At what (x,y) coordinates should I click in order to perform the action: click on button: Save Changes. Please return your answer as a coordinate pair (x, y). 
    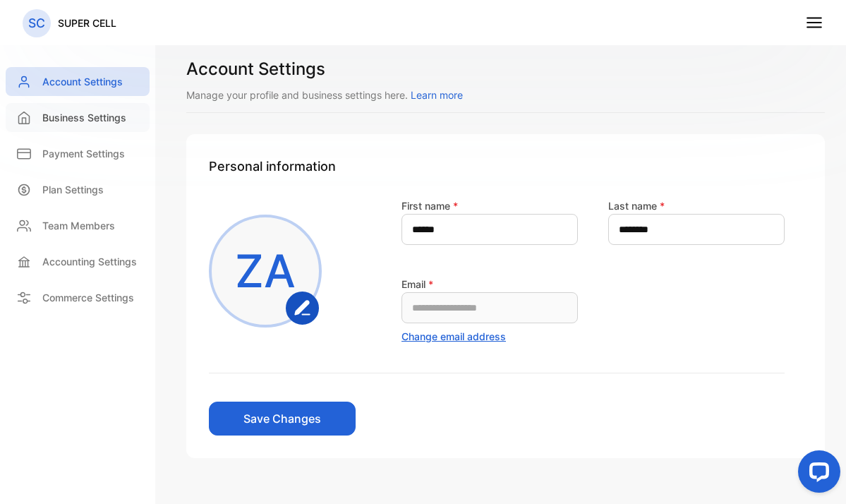
    Looking at the image, I should click on (283, 419).